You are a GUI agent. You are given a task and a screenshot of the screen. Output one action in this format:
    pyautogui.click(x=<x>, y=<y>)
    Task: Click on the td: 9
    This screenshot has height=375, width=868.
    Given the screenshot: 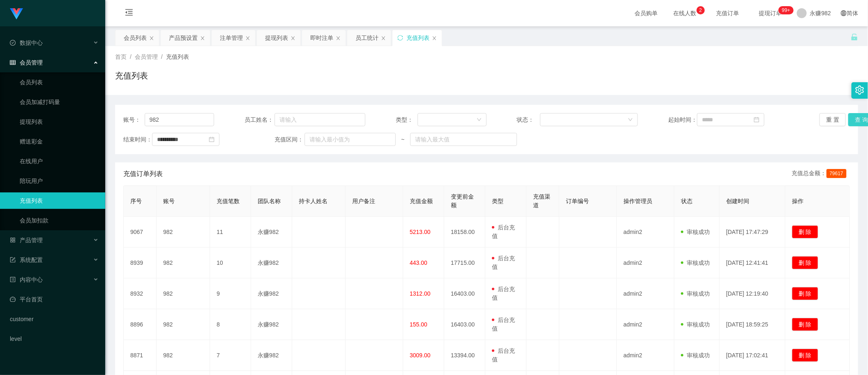 What is the action you would take?
    pyautogui.click(x=231, y=293)
    